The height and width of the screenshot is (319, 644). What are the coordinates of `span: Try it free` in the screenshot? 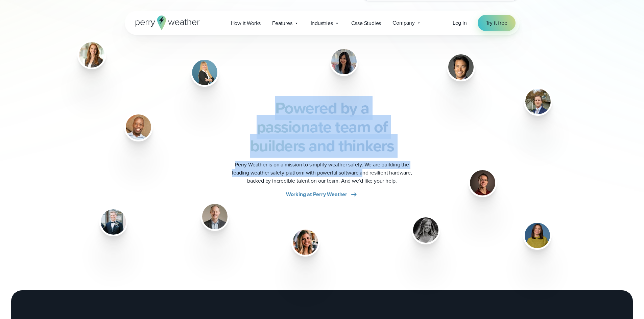 It's located at (497, 23).